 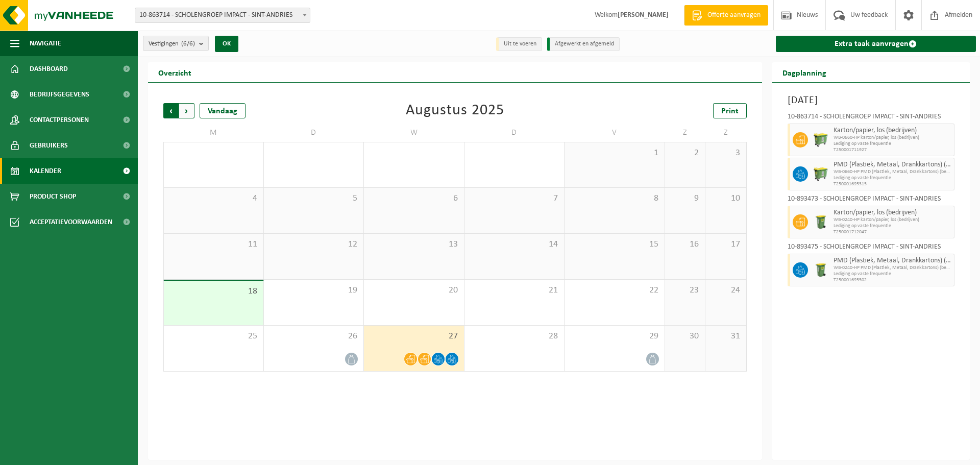 What do you see at coordinates (214, 133) in the screenshot?
I see `td: M` at bounding box center [214, 133].